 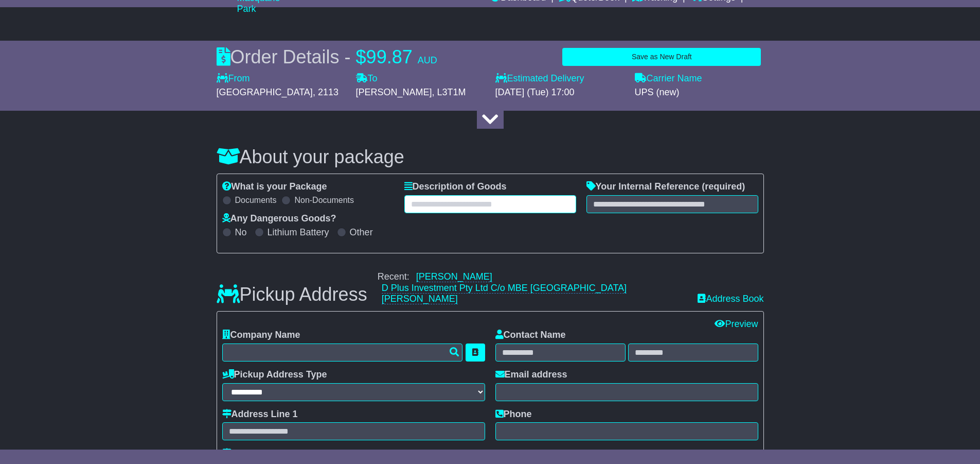 What do you see at coordinates (298, 233) in the screenshot?
I see `label: Lithium Battery` at bounding box center [298, 233].